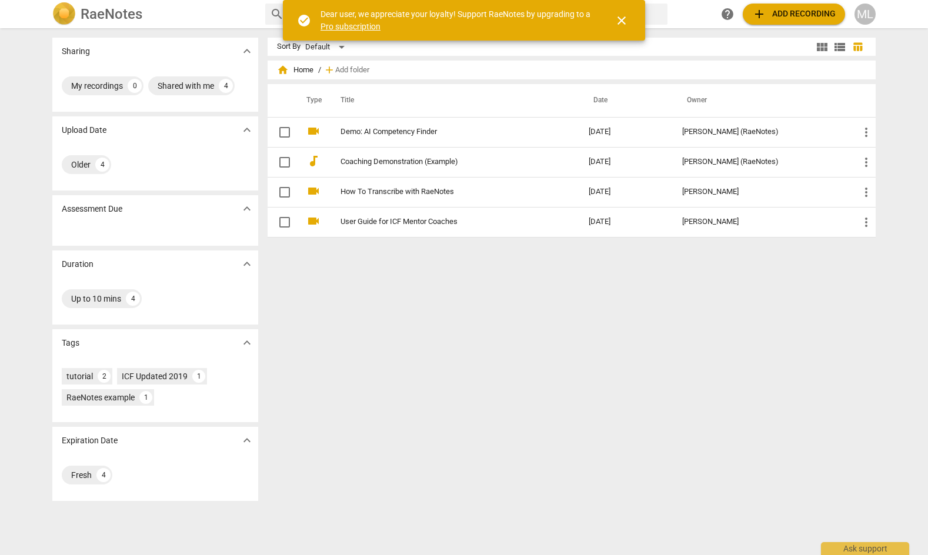  What do you see at coordinates (865, 14) in the screenshot?
I see `button: ML` at bounding box center [865, 14].